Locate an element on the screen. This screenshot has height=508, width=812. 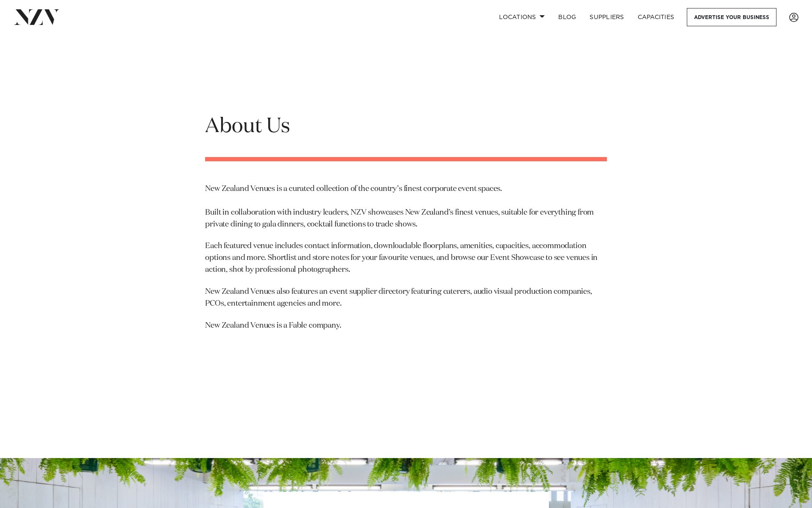
a: Capacities is located at coordinates (656, 17).